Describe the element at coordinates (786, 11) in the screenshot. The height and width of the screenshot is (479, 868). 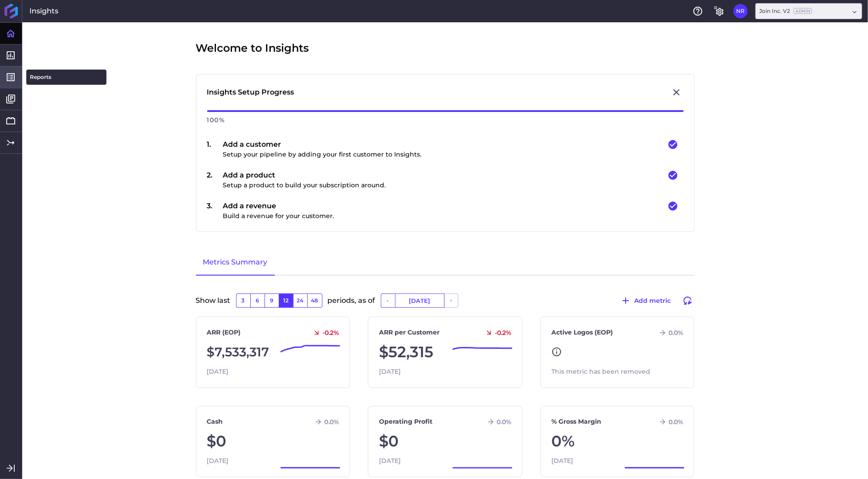
I see `div: Join Inc. V2` at that location.